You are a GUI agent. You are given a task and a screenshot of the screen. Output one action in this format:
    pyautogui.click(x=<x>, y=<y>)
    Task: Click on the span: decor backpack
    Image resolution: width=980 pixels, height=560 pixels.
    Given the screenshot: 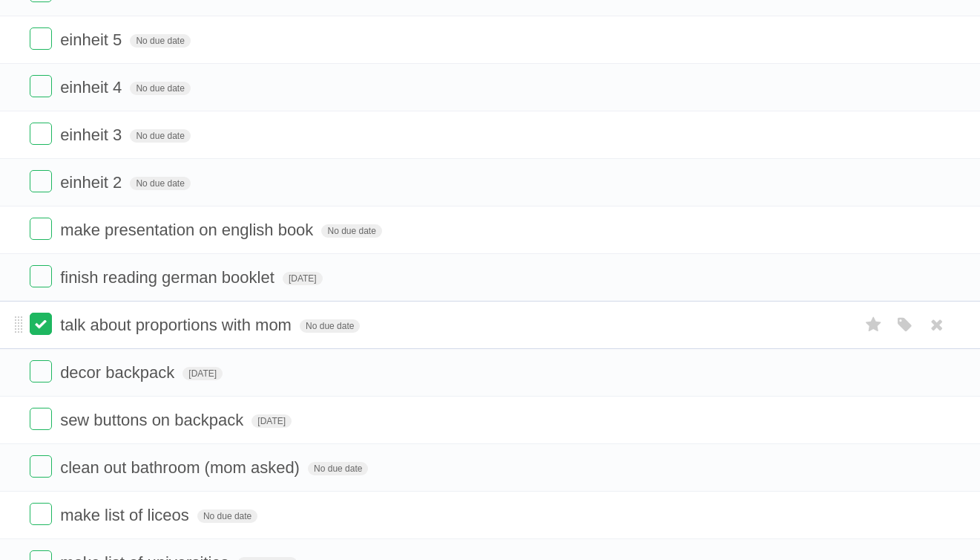 What is the action you would take?
    pyautogui.click(x=118, y=372)
    